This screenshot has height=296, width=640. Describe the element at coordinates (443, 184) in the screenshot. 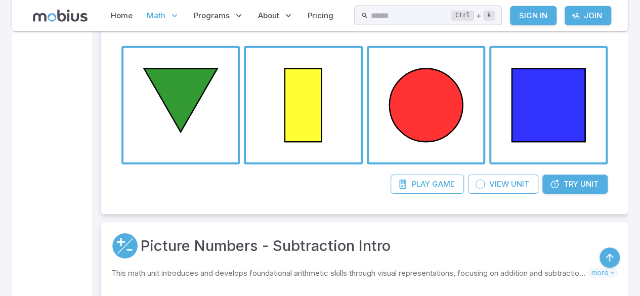

I see `span: Game` at that location.